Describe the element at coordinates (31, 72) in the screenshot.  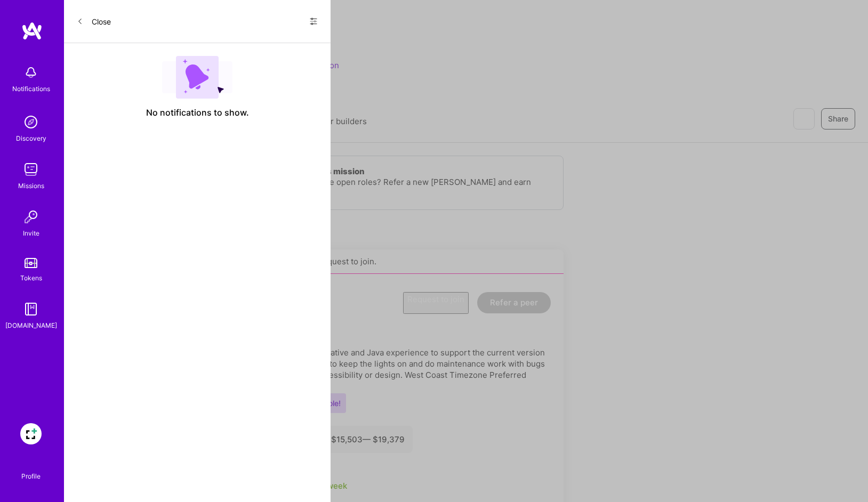
I see `img: bell` at that location.